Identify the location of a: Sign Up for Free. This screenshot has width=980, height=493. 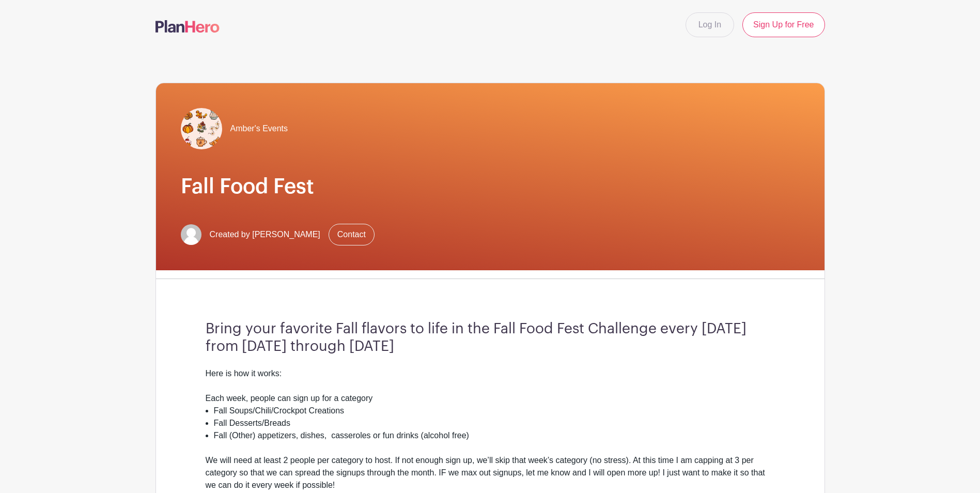
(783, 25).